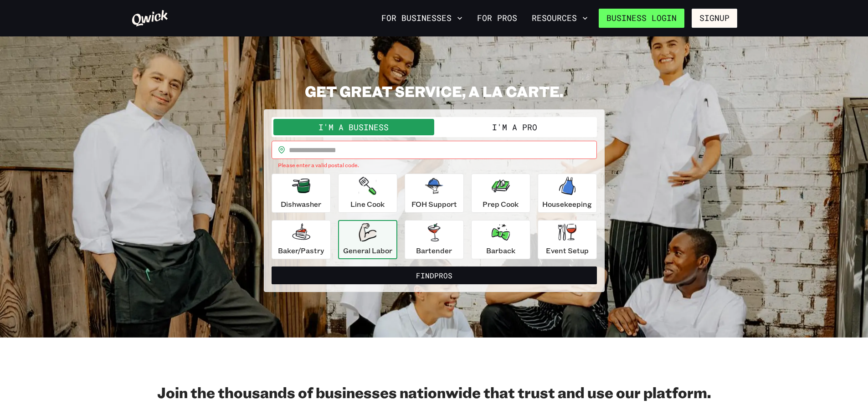  What do you see at coordinates (497, 19) in the screenshot?
I see `a: For Pros` at bounding box center [497, 19].